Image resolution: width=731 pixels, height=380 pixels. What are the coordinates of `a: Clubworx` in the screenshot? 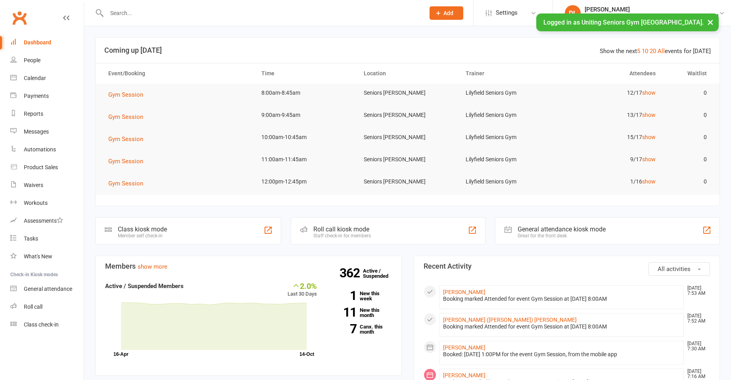 It's located at (19, 18).